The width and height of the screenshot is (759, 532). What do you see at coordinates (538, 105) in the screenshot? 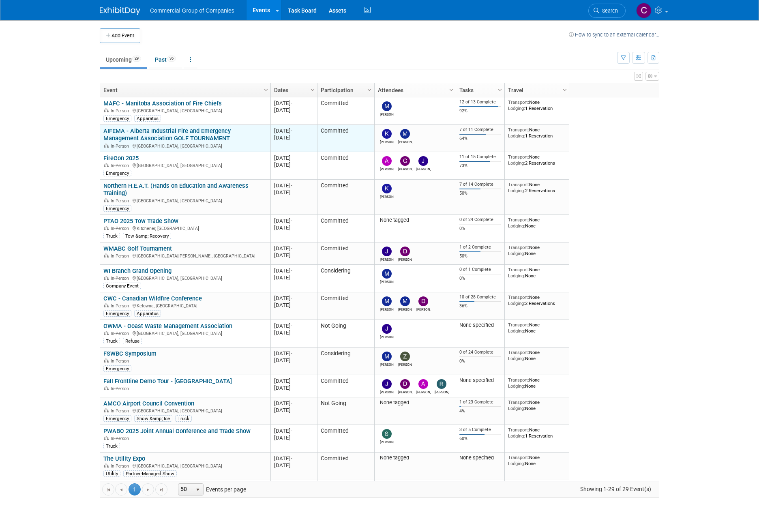
I see `div: None 1 Reservation` at bounding box center [538, 105].